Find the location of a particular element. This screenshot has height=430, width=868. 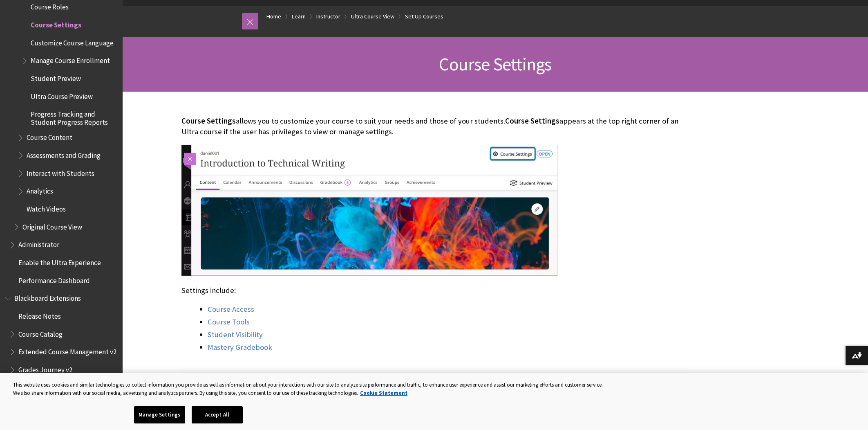

a: Course Access is located at coordinates (231, 309).